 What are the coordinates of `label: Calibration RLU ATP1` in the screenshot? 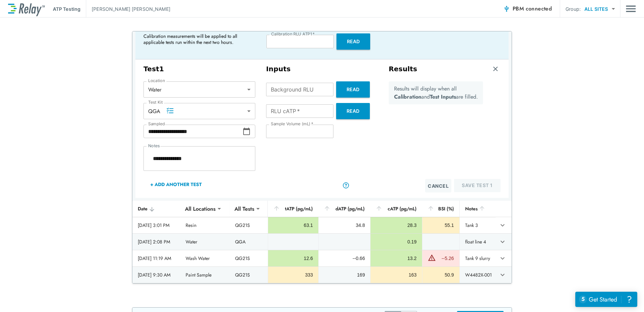 It's located at (293, 34).